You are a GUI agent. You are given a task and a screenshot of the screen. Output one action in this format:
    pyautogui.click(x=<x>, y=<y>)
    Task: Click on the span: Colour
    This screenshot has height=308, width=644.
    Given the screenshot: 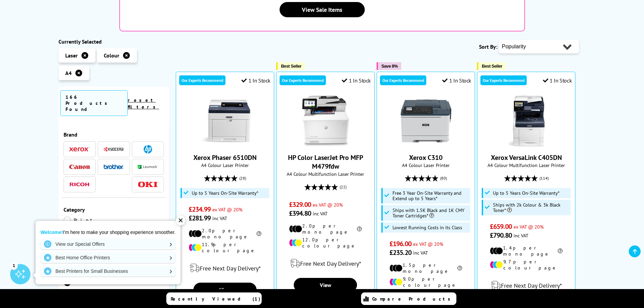 What is the action you would take?
    pyautogui.click(x=111, y=56)
    